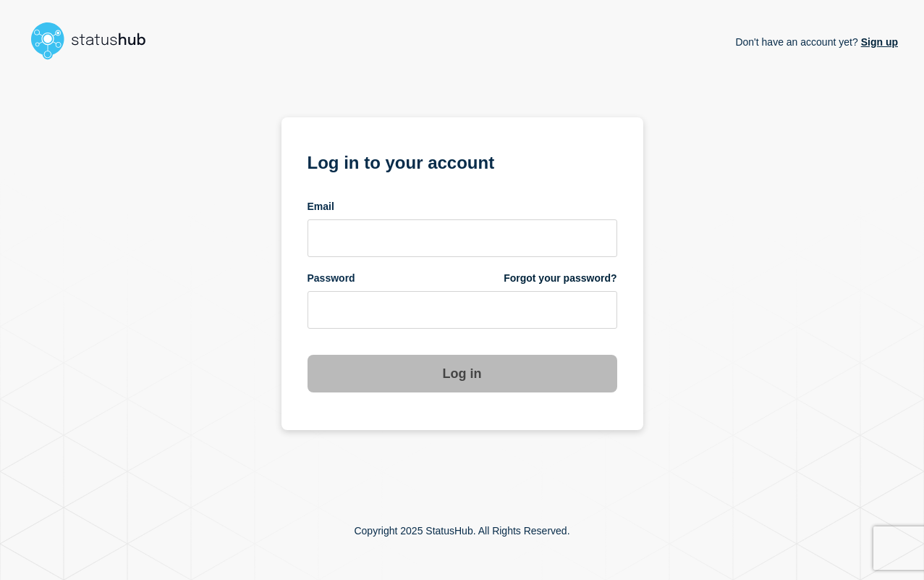  What do you see at coordinates (462, 531) in the screenshot?
I see `p: Copyright 2025 StatusHub. All Rights Reserved.` at bounding box center [462, 531].